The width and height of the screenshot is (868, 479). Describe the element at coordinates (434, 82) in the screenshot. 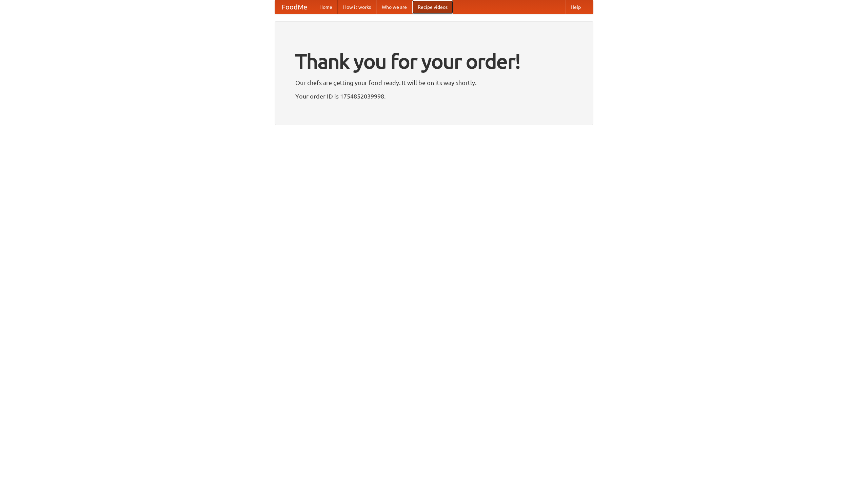

I see `p: Our chefs are getting your food ready. It will be on its way shortly.` at that location.